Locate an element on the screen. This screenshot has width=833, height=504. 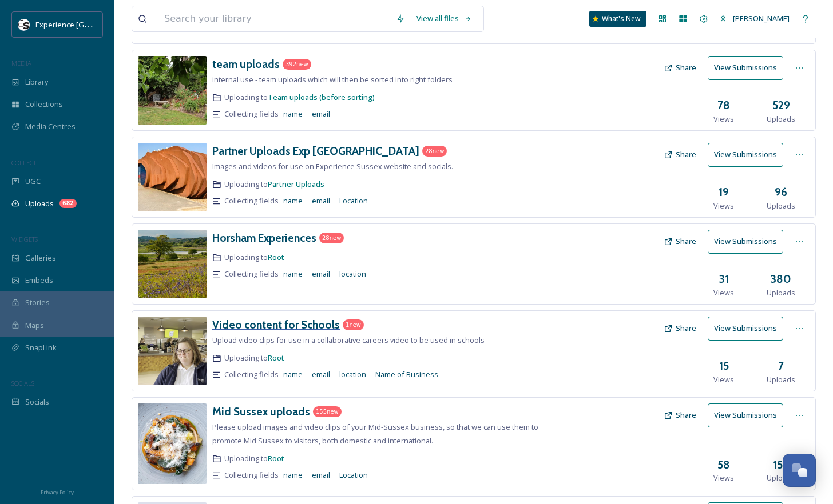
span: SnapLink is located at coordinates (41, 347).